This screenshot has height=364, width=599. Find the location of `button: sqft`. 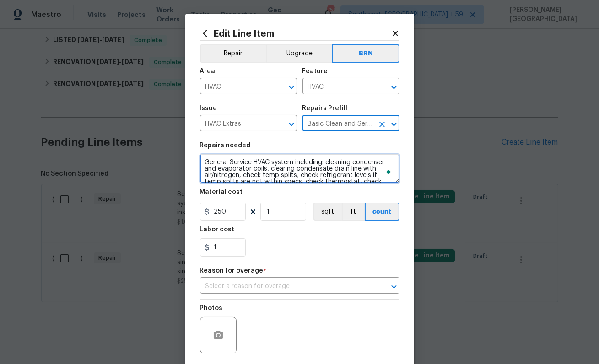

button: sqft is located at coordinates (328, 212).